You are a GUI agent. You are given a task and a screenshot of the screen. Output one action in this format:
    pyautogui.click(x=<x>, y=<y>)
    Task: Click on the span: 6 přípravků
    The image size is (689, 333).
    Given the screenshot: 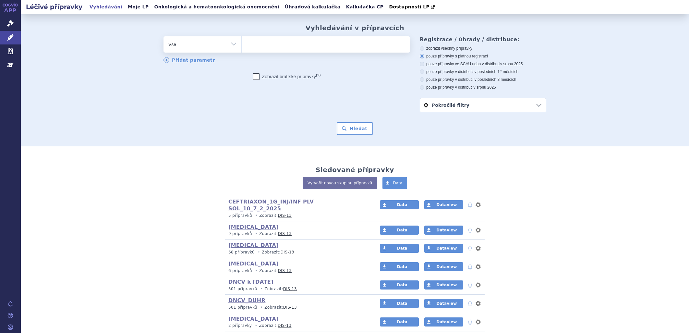 What is the action you would take?
    pyautogui.click(x=240, y=270)
    